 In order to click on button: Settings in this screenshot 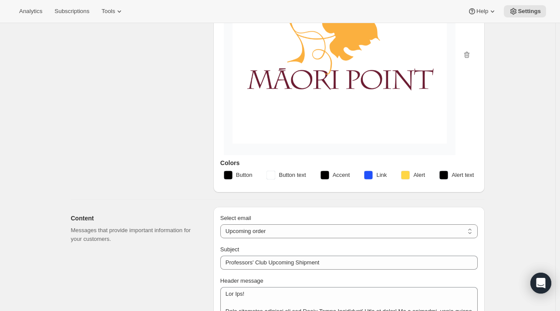, I will do `click(525, 11)`.